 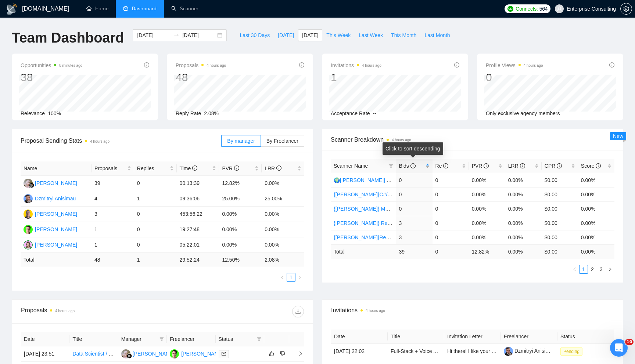 I want to click on button: Last 30 Days, so click(x=254, y=35).